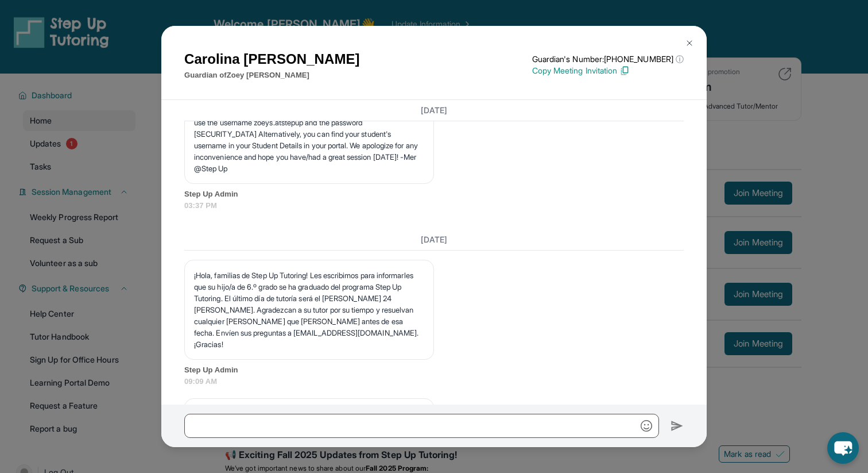 The width and height of the screenshot is (868, 473). I want to click on img: Close Icon, so click(689, 43).